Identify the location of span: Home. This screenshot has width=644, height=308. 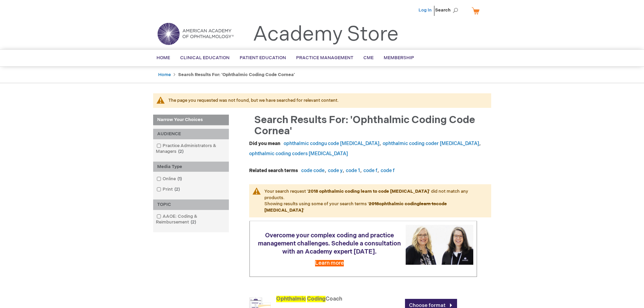
(163, 58).